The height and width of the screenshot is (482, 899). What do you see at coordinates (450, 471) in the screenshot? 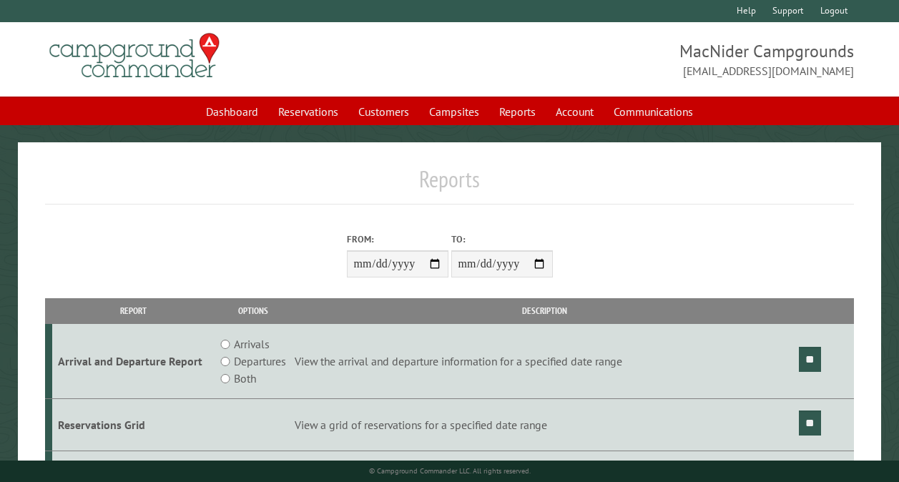
I see `small: © Campground Commander LLC. All rights reserved.` at bounding box center [450, 471].